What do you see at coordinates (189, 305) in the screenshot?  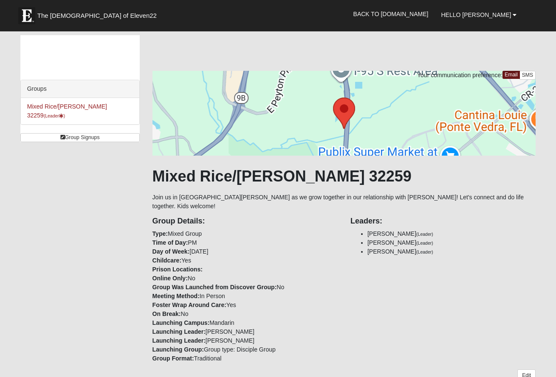 I see `strong: Foster Wrap Around Care:` at bounding box center [189, 305].